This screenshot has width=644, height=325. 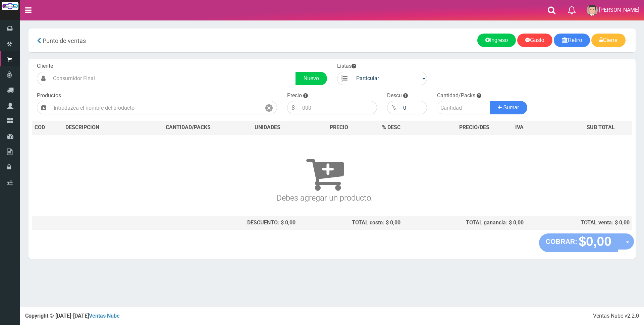 What do you see at coordinates (534, 40) in the screenshot?
I see `a: Gasto` at bounding box center [534, 40].